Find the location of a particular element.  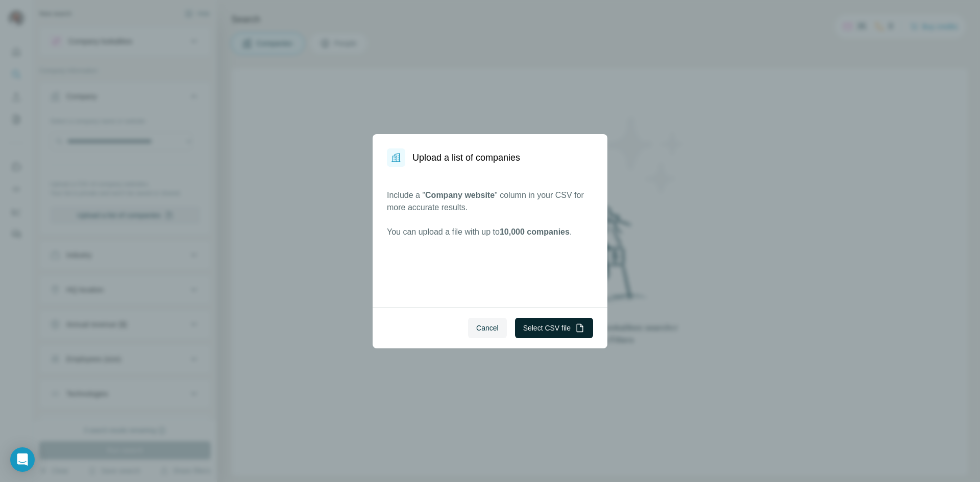

button: Select CSV file is located at coordinates (554, 328).